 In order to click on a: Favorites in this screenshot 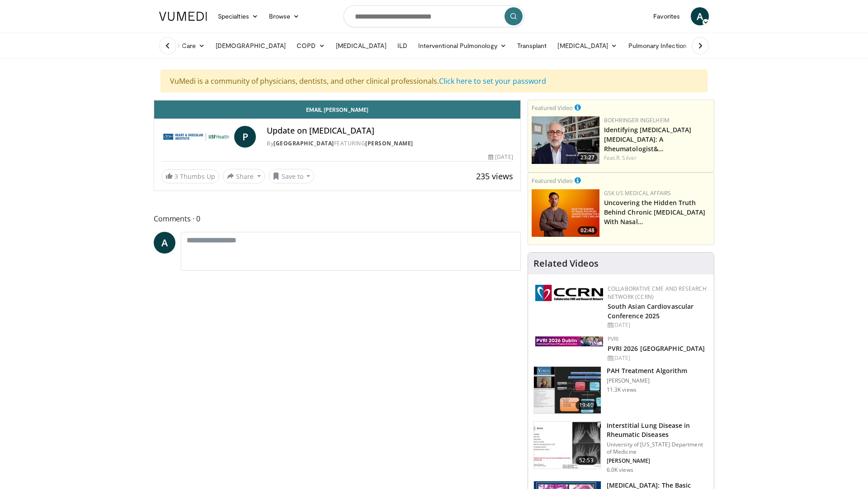, I will do `click(666, 17)`.